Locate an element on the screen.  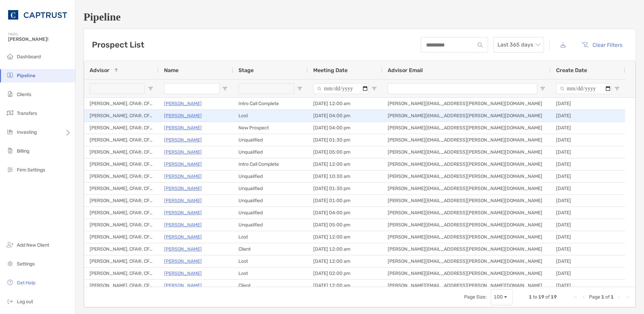
span: Page is located at coordinates (594, 297).